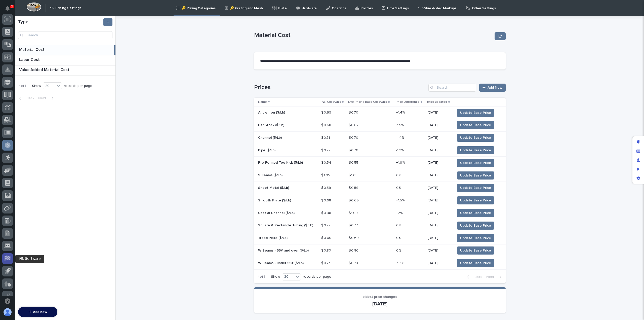 This screenshot has height=320, width=644. I want to click on p: Welcome 👋, so click(48, 24).